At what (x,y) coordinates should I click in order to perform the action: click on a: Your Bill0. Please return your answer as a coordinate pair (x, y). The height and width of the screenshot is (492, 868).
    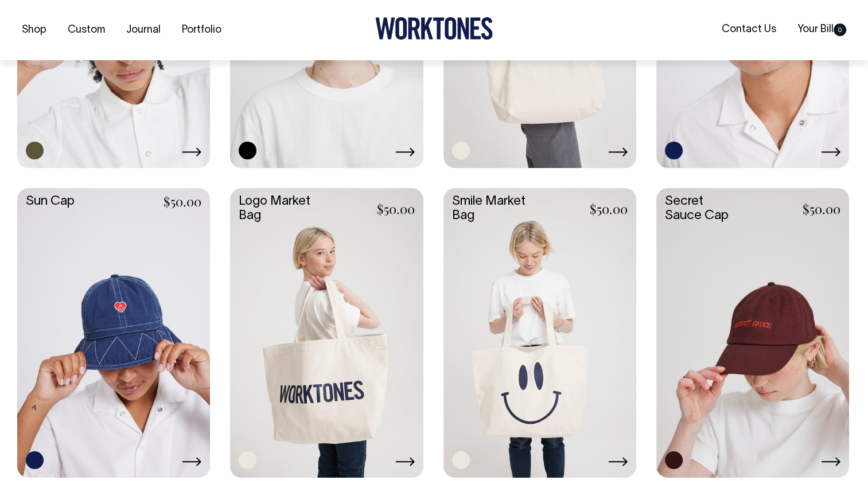
    Looking at the image, I should click on (822, 29).